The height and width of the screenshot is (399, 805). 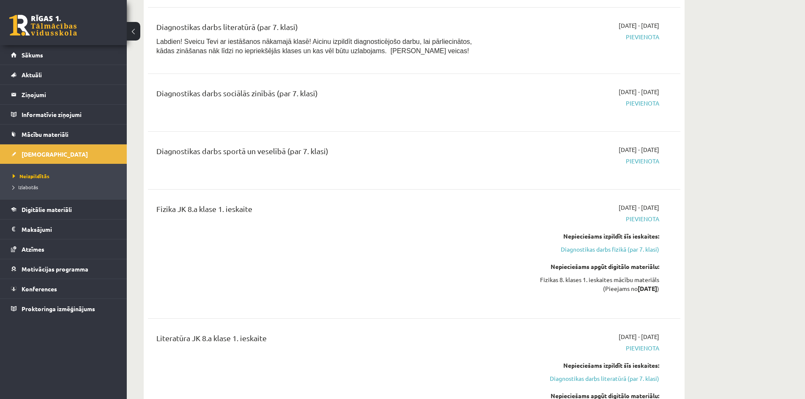 What do you see at coordinates (579, 249) in the screenshot?
I see `a: Diagnostikas darbs fizikā (par 7. klasi)` at bounding box center [579, 249].